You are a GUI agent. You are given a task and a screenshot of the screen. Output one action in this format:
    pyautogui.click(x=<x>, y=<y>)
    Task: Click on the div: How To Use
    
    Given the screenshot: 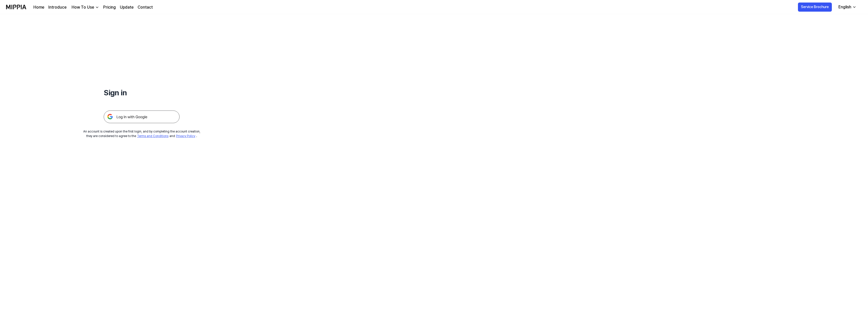 What is the action you would take?
    pyautogui.click(x=83, y=7)
    